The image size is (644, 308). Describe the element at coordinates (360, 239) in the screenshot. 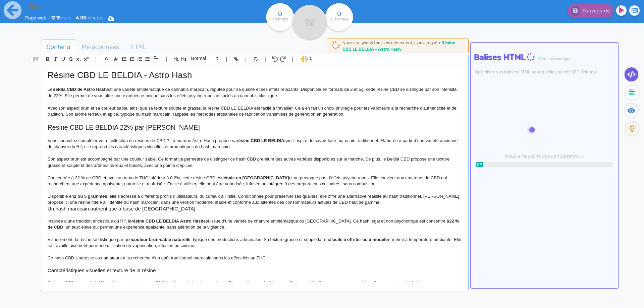

I see `strong: facile à effriter ou à modeler` at that location.